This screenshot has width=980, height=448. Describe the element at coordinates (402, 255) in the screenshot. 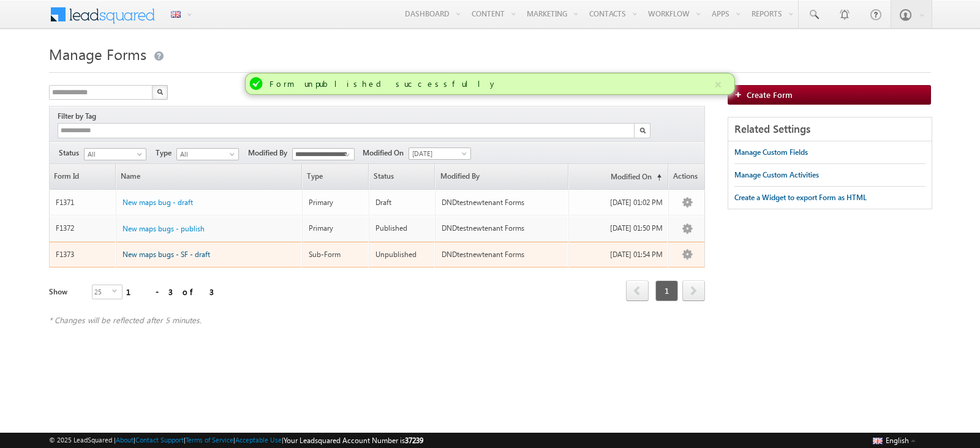

I see `div: Unpublished` at that location.